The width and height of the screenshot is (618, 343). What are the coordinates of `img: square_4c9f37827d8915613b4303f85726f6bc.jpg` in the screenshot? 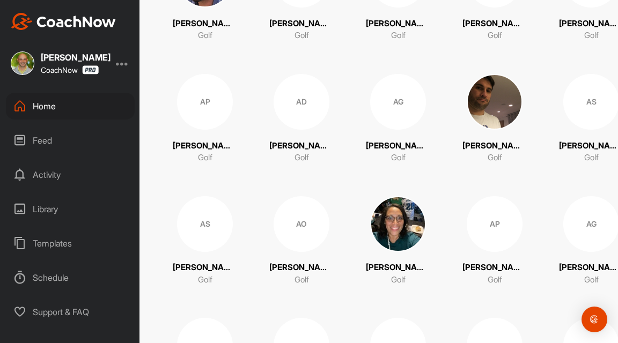 It's located at (23, 63).